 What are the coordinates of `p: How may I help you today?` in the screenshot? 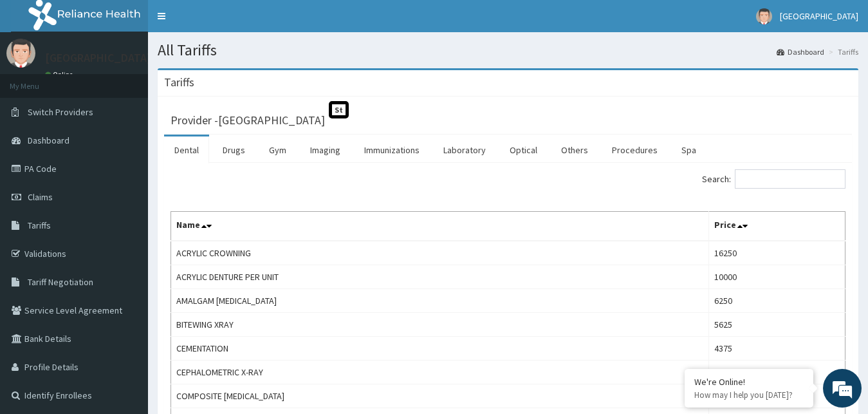 It's located at (749, 395).